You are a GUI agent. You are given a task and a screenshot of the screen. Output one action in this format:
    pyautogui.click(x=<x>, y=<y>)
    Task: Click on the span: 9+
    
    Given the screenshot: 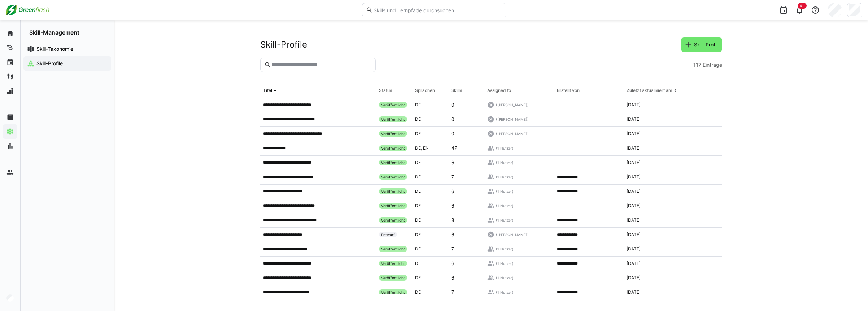 What is the action you would take?
    pyautogui.click(x=802, y=6)
    